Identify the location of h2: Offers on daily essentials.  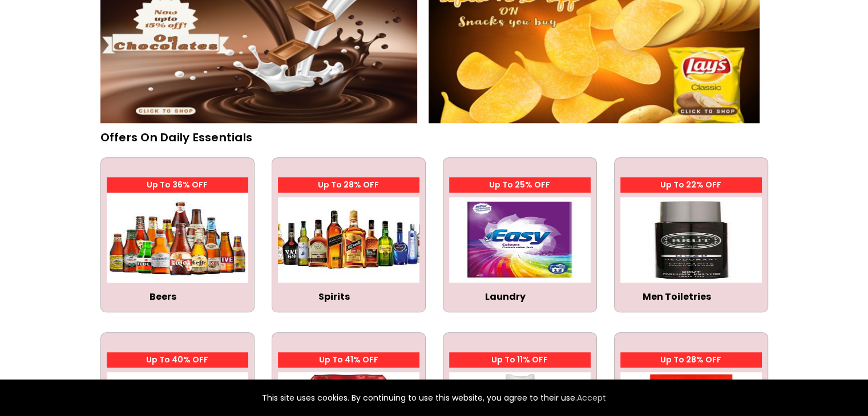
(434, 138).